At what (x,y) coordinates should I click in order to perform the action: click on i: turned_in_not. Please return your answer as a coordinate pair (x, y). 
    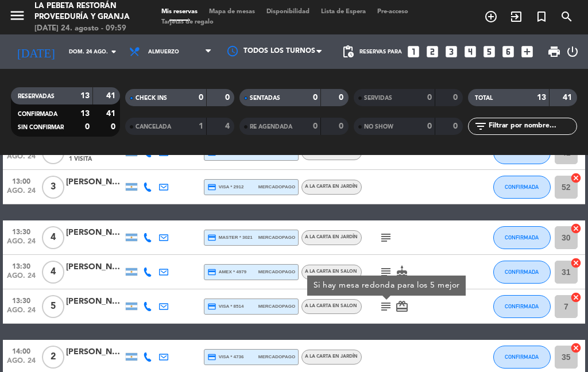
    Looking at the image, I should click on (541, 17).